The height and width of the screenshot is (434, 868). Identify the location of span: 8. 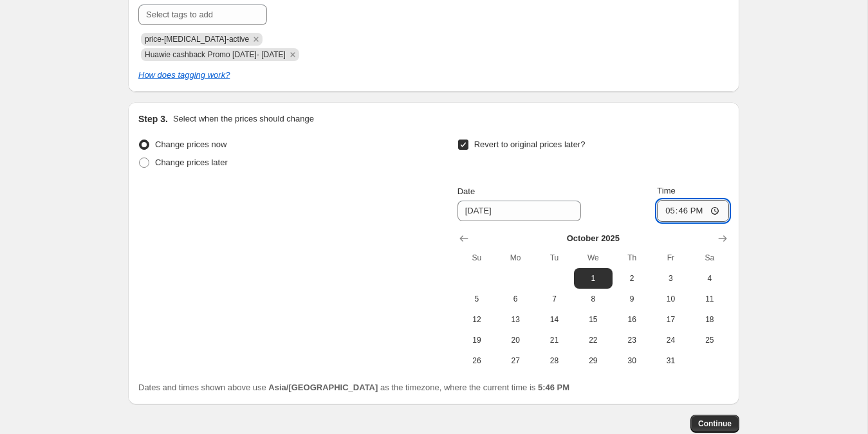
(593, 299).